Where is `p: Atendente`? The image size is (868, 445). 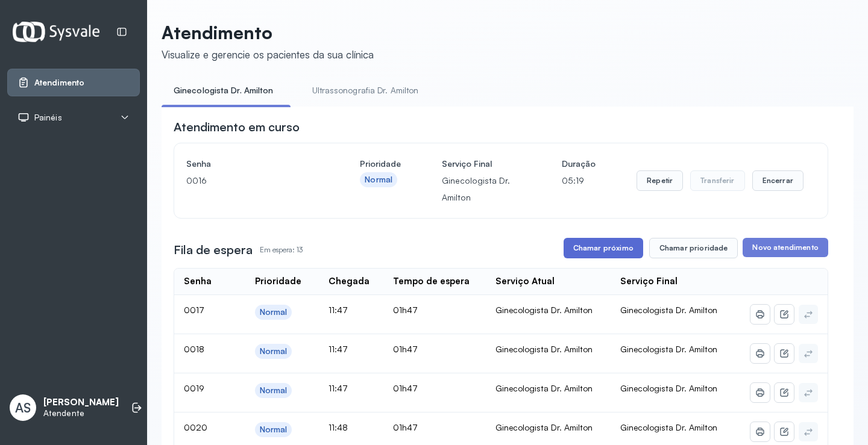
p: Atendente is located at coordinates (81, 413).